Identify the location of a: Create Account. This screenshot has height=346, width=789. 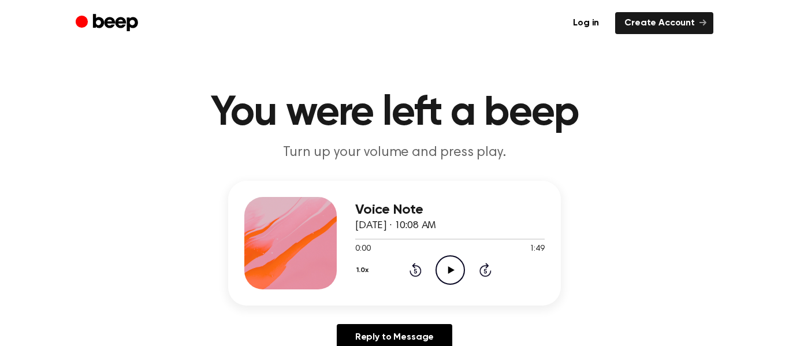
(665, 23).